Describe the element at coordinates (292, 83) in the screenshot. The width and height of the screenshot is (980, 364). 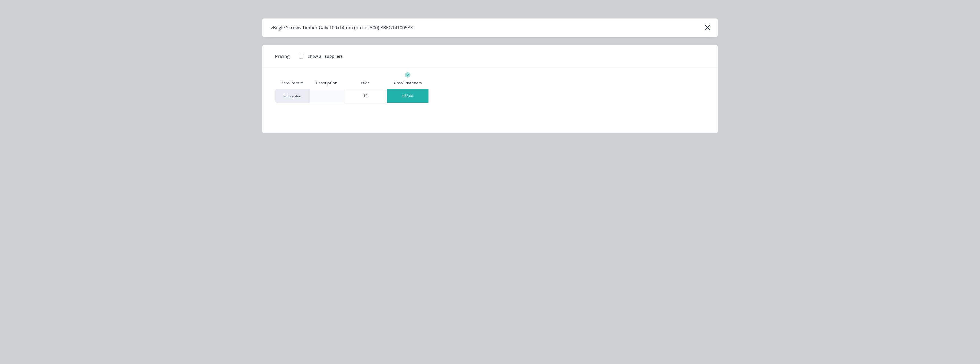
I see `div: Xero Item #` at that location.